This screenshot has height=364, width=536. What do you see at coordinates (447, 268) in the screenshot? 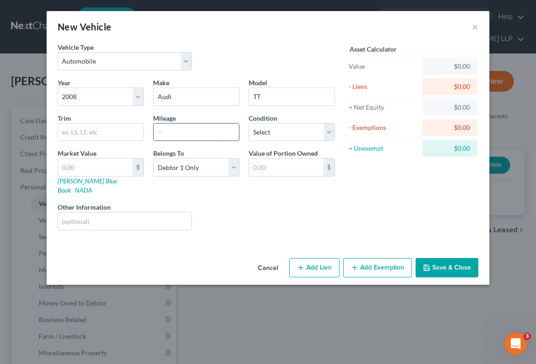
I see `button: Save & Close` at bounding box center [447, 268].